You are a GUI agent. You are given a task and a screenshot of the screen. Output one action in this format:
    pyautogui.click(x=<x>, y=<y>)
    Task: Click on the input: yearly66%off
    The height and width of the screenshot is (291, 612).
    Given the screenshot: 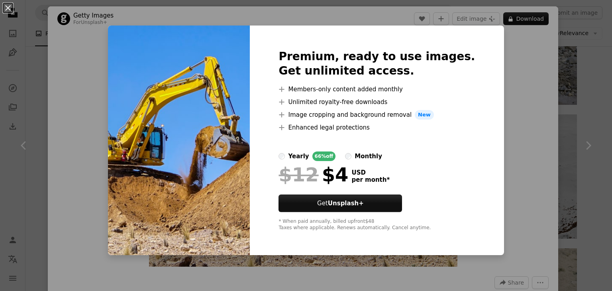 What is the action you would take?
    pyautogui.click(x=282, y=156)
    